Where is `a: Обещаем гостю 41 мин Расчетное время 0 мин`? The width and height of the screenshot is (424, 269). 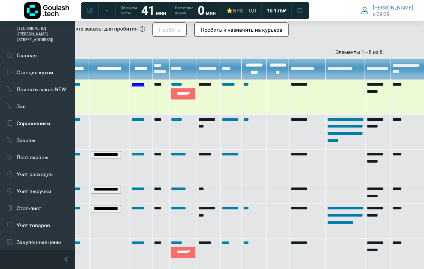 a: Обещаем гостю 41 мин Расчетное время 0 мин is located at coordinates (168, 11).